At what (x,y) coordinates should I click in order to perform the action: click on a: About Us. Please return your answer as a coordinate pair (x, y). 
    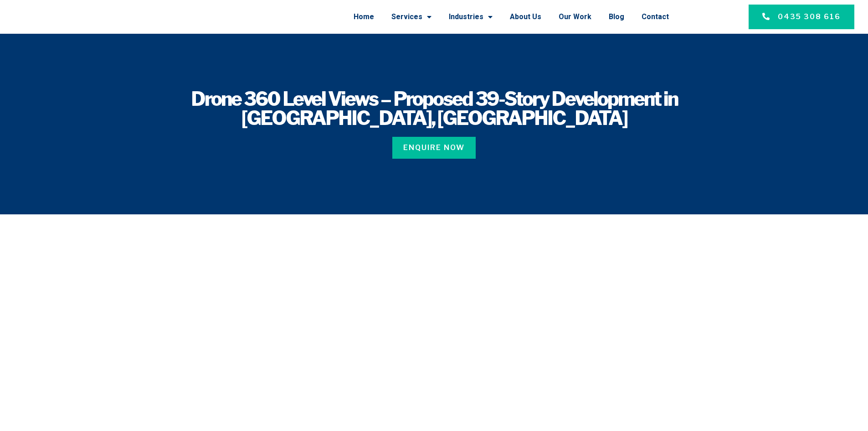
    Looking at the image, I should click on (526, 17).